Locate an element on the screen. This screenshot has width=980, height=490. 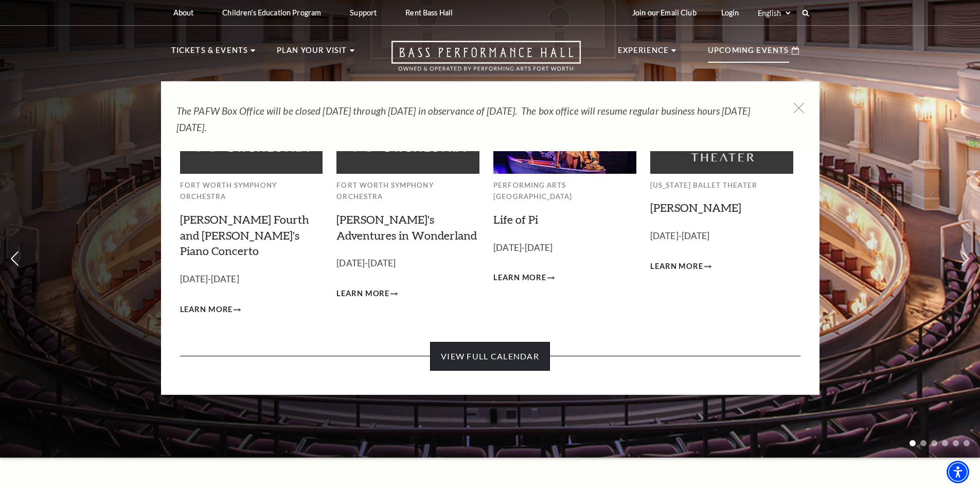
p: Upcoming Events is located at coordinates (749, 54).